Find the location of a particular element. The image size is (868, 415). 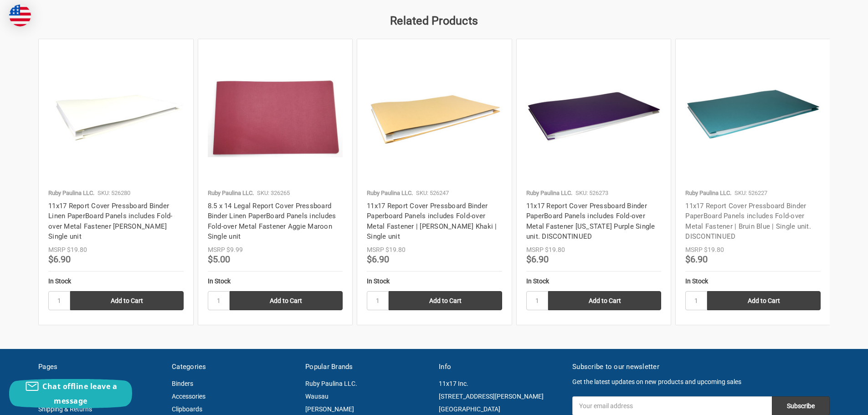

span: Chat offline leave a message is located at coordinates (80, 393).